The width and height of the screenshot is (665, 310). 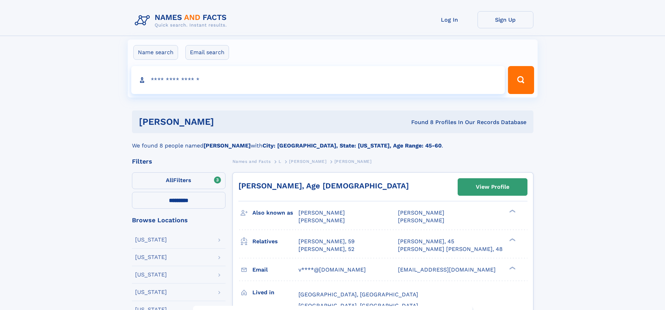 I want to click on a: Sign Up, so click(x=506, y=20).